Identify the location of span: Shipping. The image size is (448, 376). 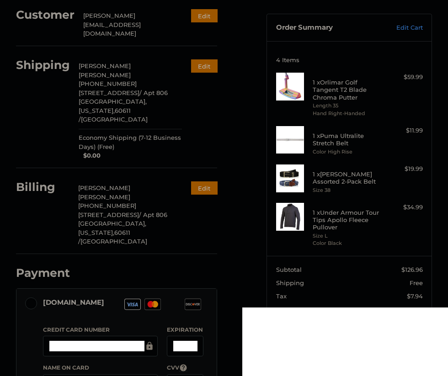
(290, 283).